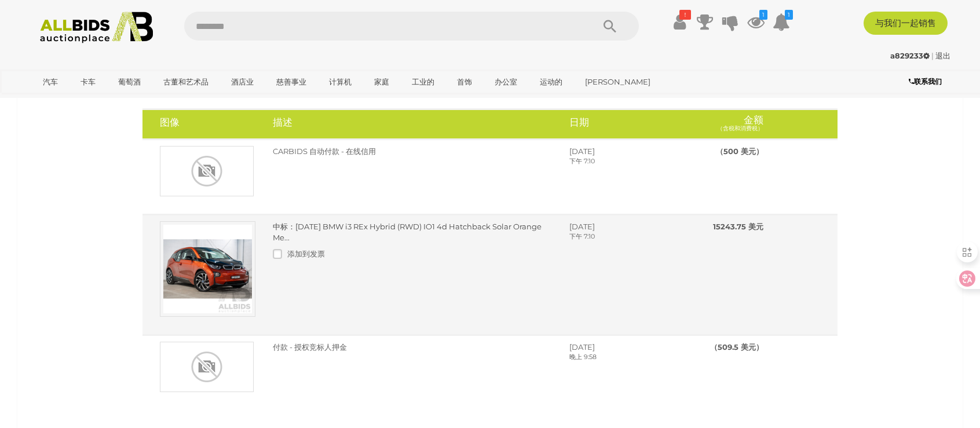  Describe the element at coordinates (291, 81) in the screenshot. I see `font: 慈善事业` at that location.